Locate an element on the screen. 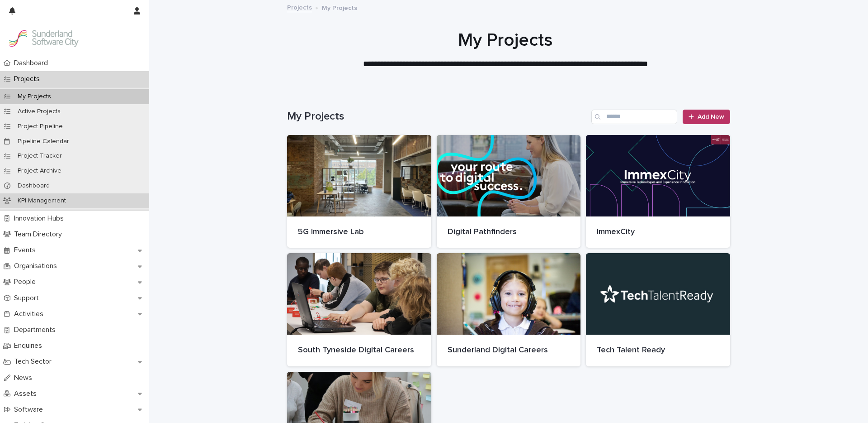  p: People is located at coordinates (27, 282).